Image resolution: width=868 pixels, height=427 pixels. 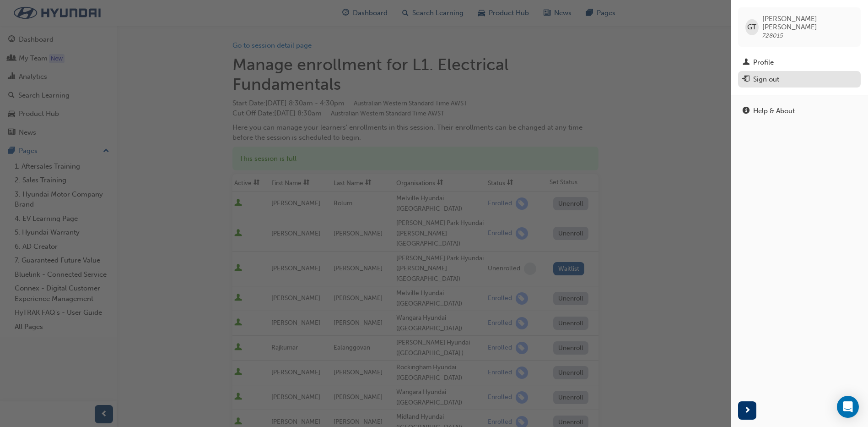 What do you see at coordinates (752, 27) in the screenshot?
I see `span: GT` at bounding box center [752, 27].